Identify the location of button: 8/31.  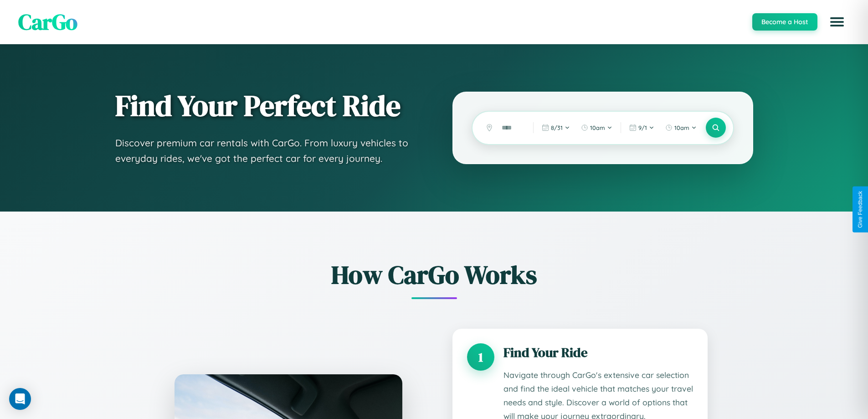
(556, 128).